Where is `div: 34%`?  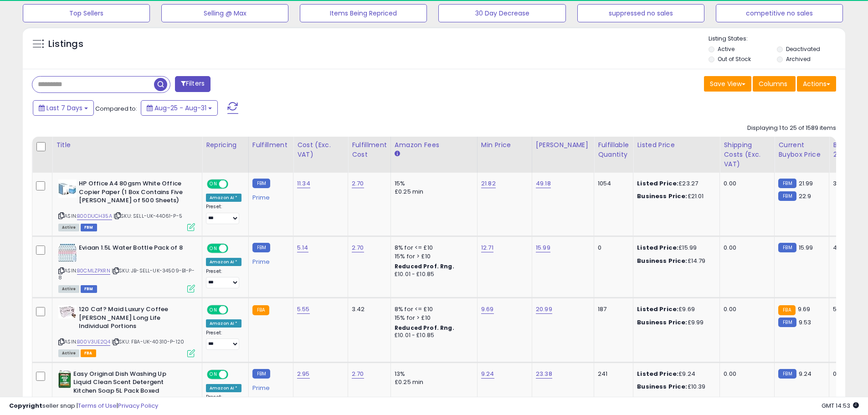 div: 34% is located at coordinates (848, 183).